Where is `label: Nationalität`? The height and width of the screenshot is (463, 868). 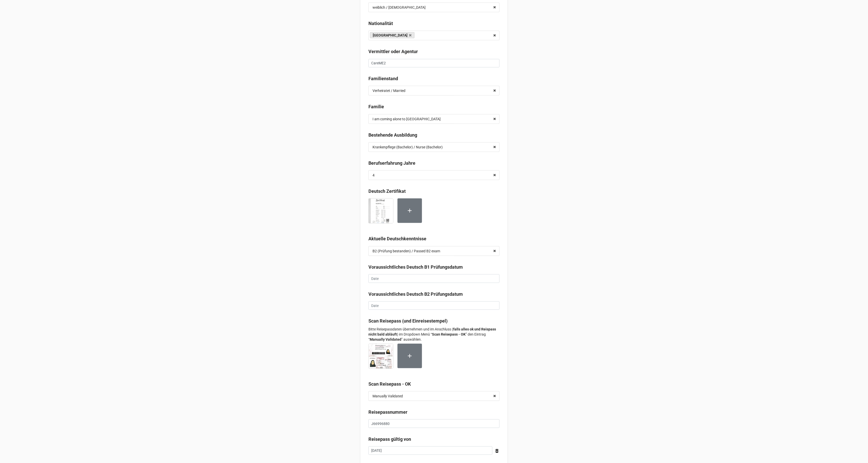
label: Nationalität is located at coordinates (381, 23).